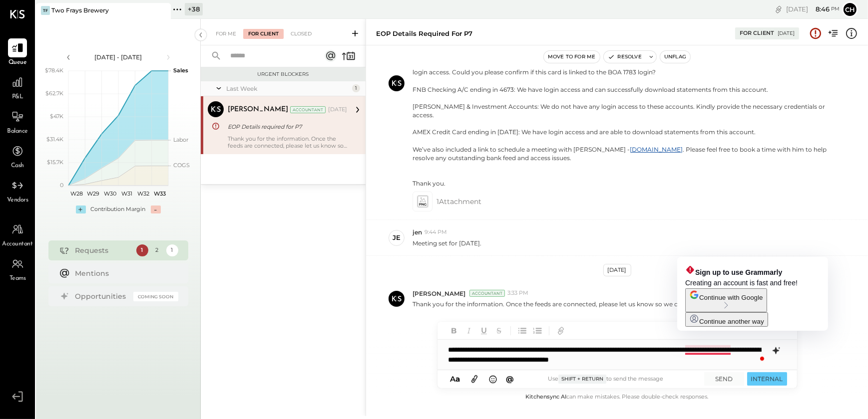 The width and height of the screenshot is (868, 419). What do you see at coordinates (617, 355) in the screenshot?
I see `div: To enrich screen reader interactions, please activate Accessibility in Grammarly extension settings` at bounding box center [617, 355].